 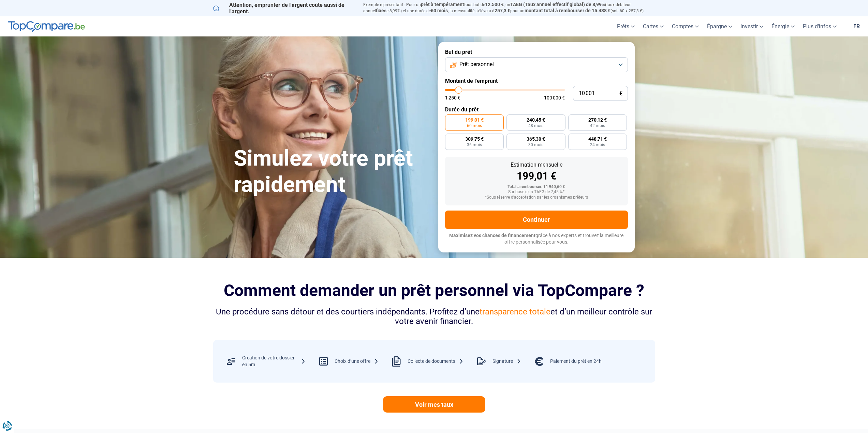 I want to click on div: 199,01 €, so click(x=536, y=176).